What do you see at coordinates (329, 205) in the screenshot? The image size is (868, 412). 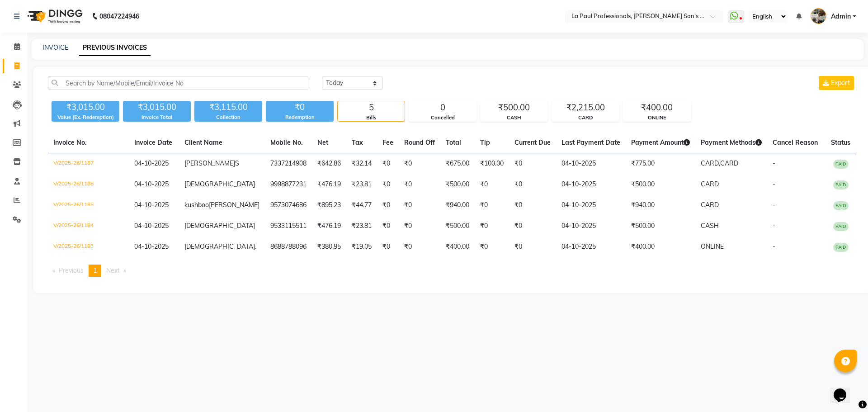 I see `td: ₹895.23` at bounding box center [329, 205].